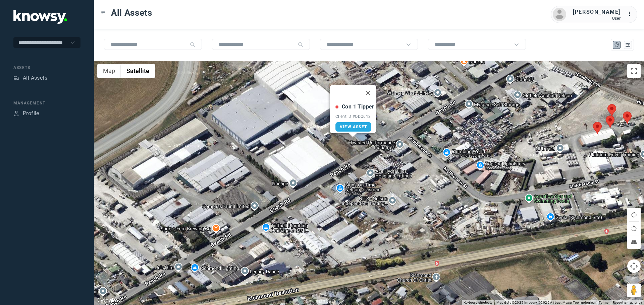 The height and width of the screenshot is (305, 644). What do you see at coordinates (355, 116) in the screenshot?
I see `div: Client ID #QDQ613` at bounding box center [355, 116].